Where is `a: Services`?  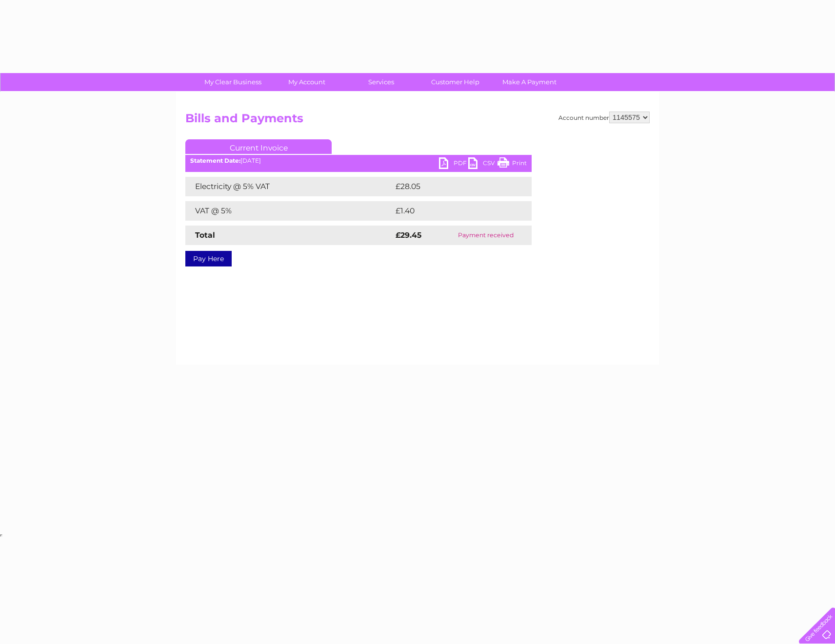 a: Services is located at coordinates (381, 82).